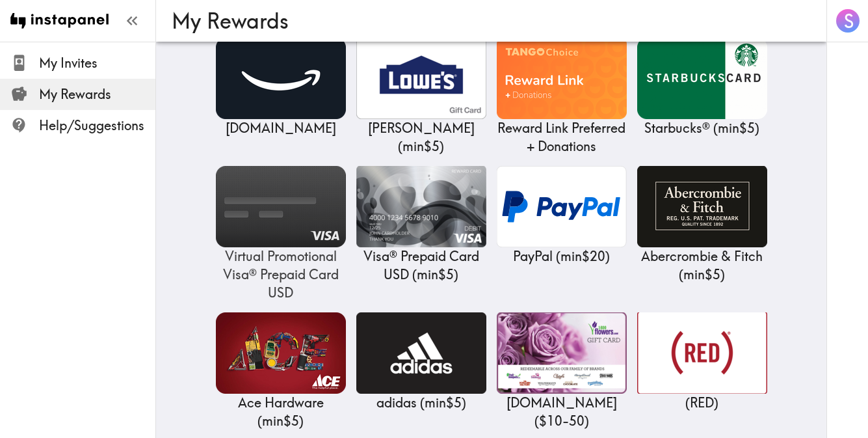 The image size is (868, 438). Describe the element at coordinates (422, 403) in the screenshot. I see `p: adidas ( min $5 )` at that location.